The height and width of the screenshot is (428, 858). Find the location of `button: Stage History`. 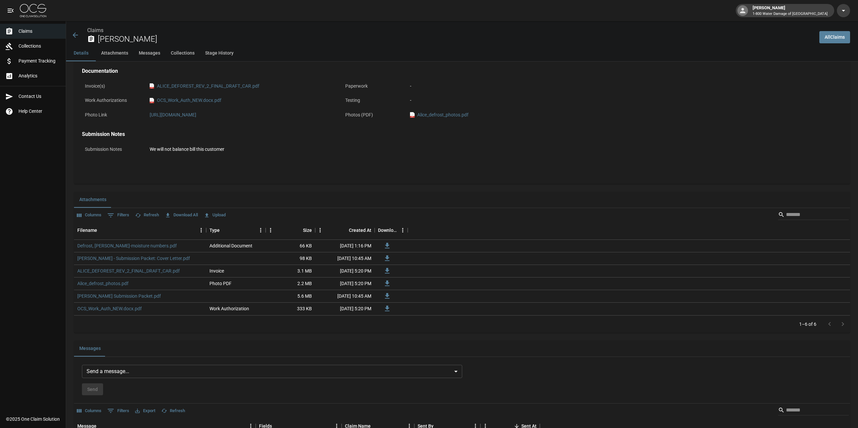

button: Stage History is located at coordinates (219, 53).